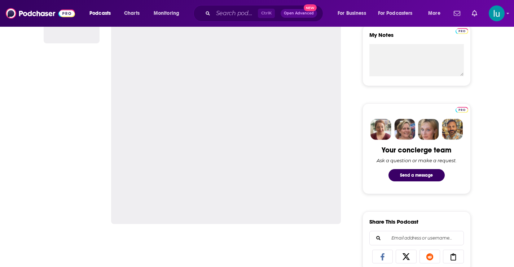 The width and height of the screenshot is (514, 267). What do you see at coordinates (40, 13) in the screenshot?
I see `img: Podchaser - Follow, Share and Rate Podcasts` at bounding box center [40, 13].